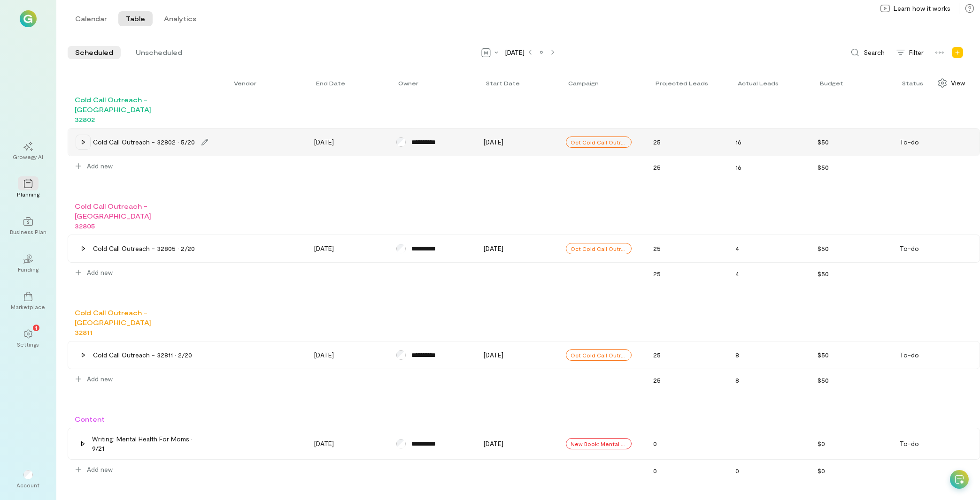 The width and height of the screenshot is (980, 500). Describe the element at coordinates (28, 151) in the screenshot. I see `a: Growegy AI` at that location.